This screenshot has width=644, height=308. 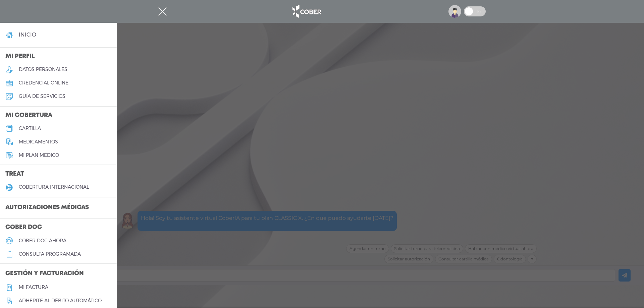 What do you see at coordinates (306, 12) in the screenshot?
I see `img: logo_cober_home-white.png` at bounding box center [306, 12].